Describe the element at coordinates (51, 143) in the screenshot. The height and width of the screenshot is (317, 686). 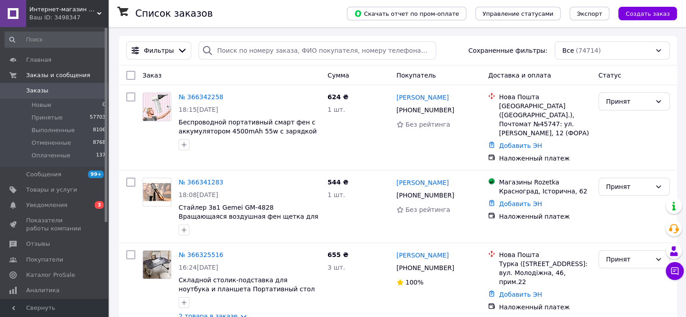
I see `span: Отмененные` at that location.